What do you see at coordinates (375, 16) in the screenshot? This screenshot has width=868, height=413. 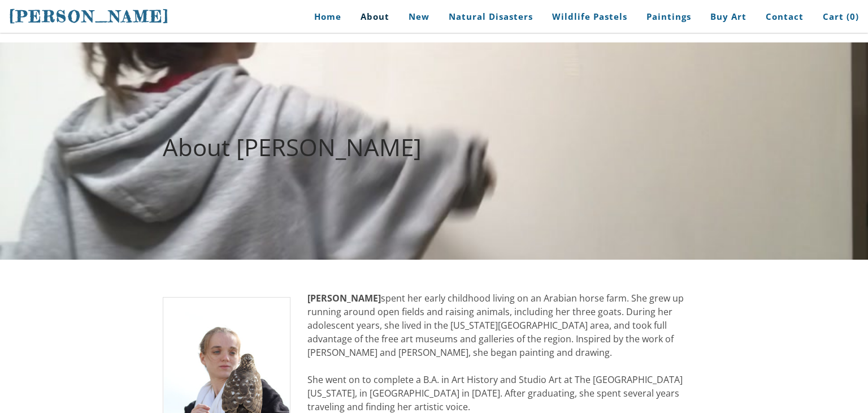 I see `a: About` at bounding box center [375, 16].